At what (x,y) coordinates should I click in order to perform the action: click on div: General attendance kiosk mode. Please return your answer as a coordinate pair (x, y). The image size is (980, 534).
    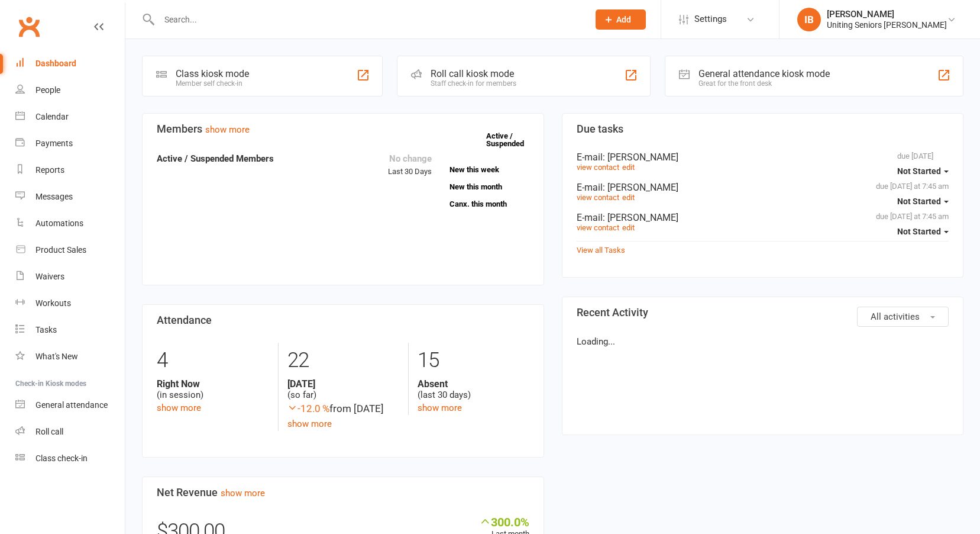
    Looking at the image, I should click on (764, 74).